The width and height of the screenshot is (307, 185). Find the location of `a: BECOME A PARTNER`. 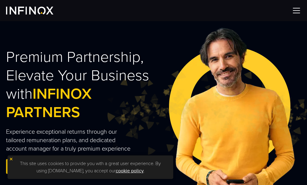

a: BECOME A PARTNER is located at coordinates (39, 166).